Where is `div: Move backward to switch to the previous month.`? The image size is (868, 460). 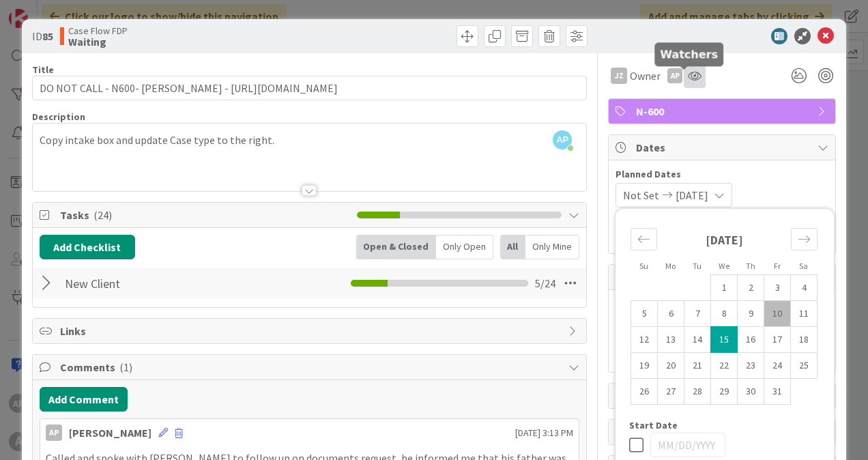 div: Move backward to switch to the previous month. is located at coordinates (644, 239).